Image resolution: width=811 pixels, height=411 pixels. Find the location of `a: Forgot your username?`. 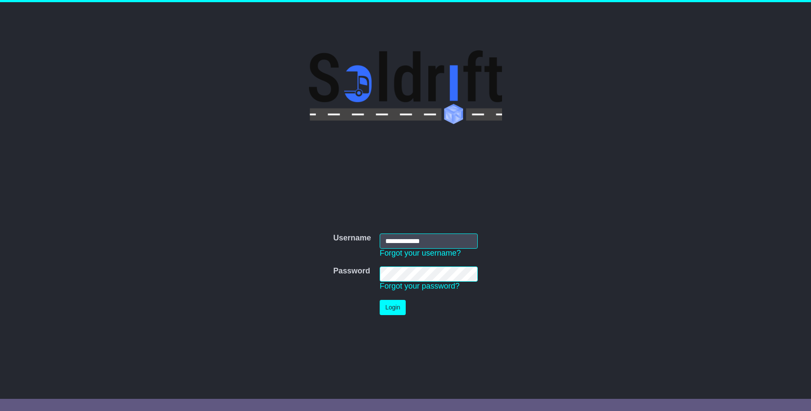

a: Forgot your username? is located at coordinates (420, 253).